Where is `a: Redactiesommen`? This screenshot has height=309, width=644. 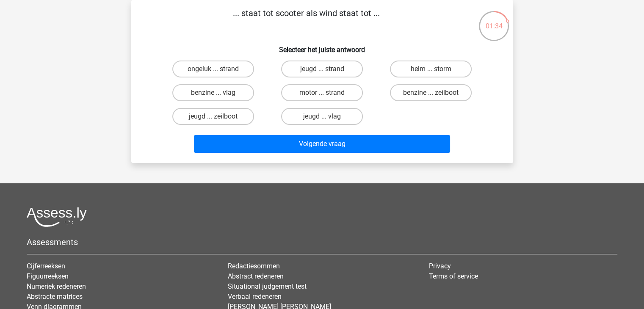
a: Redactiesommen is located at coordinates (254, 266).